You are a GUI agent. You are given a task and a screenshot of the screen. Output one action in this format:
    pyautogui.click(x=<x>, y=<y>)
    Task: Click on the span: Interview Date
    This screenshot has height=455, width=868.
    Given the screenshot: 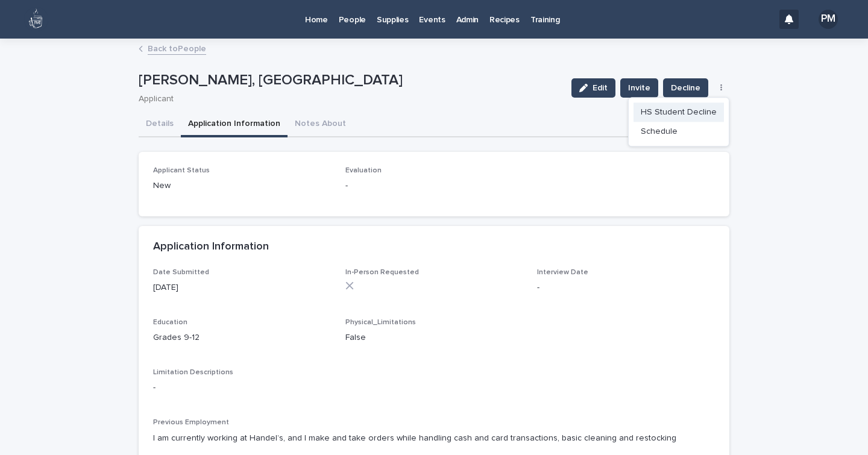 What is the action you would take?
    pyautogui.click(x=562, y=272)
    